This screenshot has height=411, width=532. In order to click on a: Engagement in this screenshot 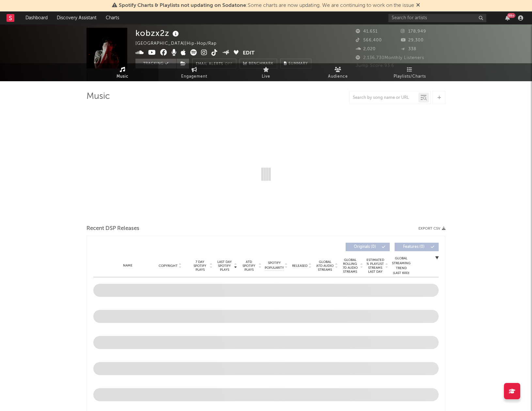, I will do `click(194, 72)`.